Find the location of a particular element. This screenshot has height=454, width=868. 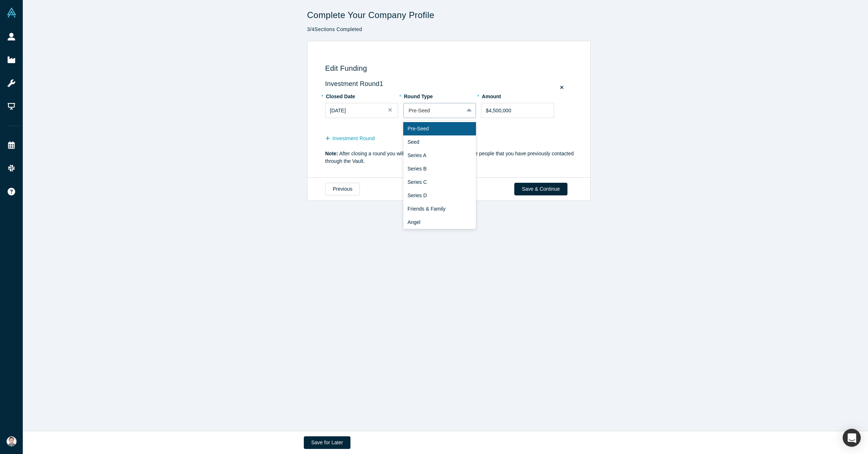

button: Close is located at coordinates (393, 110).